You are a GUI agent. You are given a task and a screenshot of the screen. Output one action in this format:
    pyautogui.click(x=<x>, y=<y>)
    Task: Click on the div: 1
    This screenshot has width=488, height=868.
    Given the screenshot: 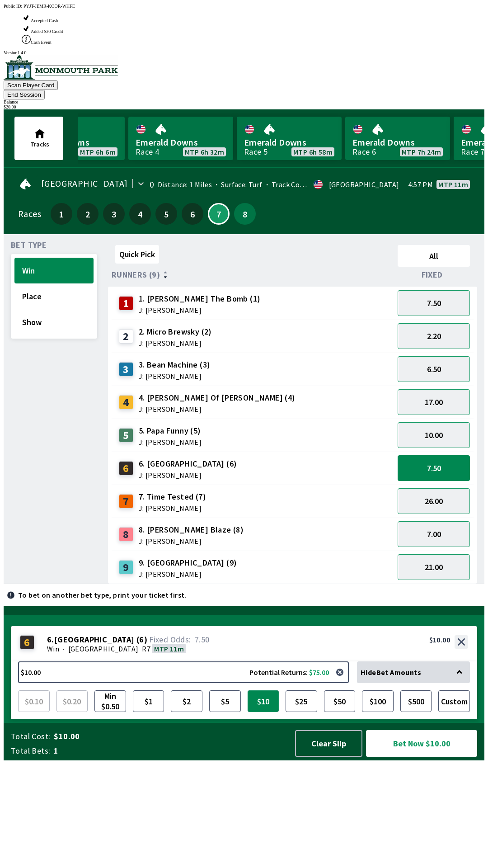 What is the action you would take?
    pyautogui.click(x=126, y=304)
    